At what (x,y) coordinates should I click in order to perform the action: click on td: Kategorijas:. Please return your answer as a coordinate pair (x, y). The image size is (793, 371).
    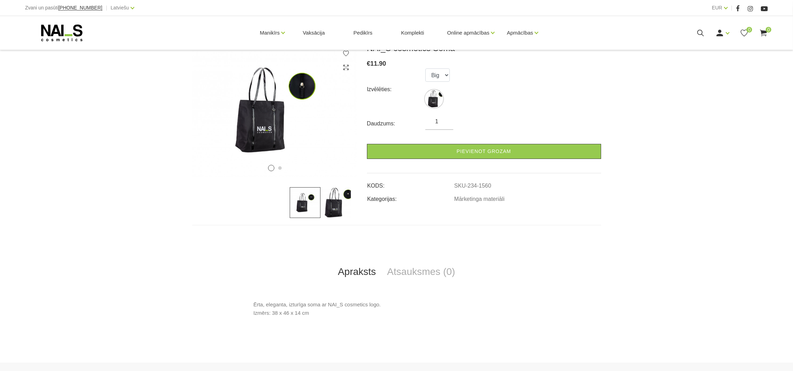
    Looking at the image, I should click on (410, 197).